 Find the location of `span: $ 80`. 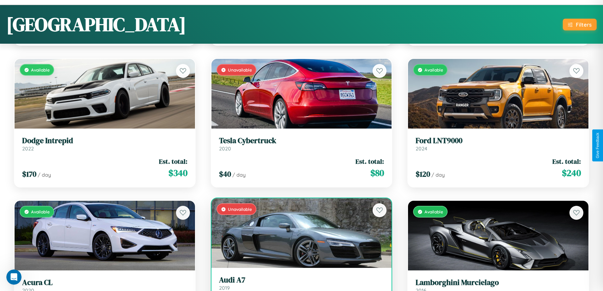

span: $ 80 is located at coordinates (377, 173).